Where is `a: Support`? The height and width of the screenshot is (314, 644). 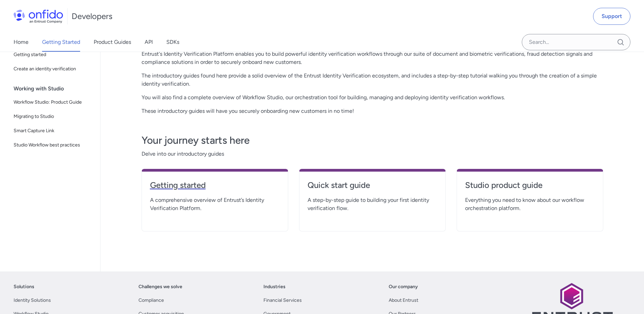
a: Support is located at coordinates (612, 16).